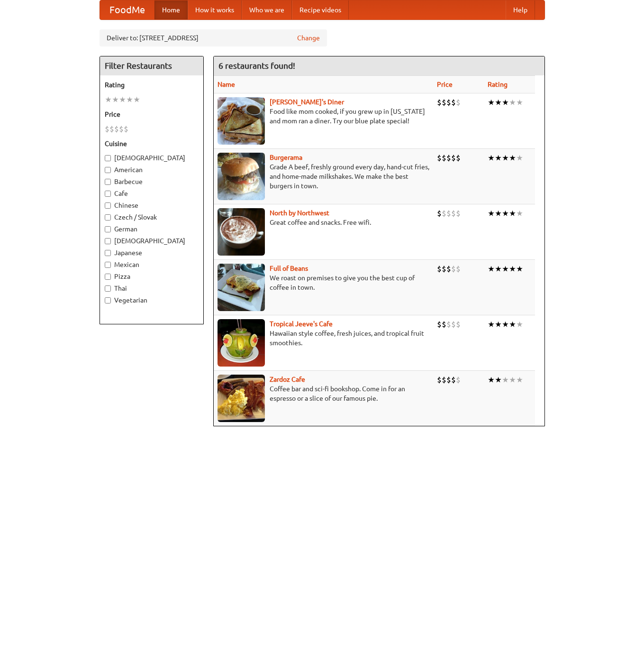  What do you see at coordinates (152, 253) in the screenshot?
I see `label: Japanese` at bounding box center [152, 253].